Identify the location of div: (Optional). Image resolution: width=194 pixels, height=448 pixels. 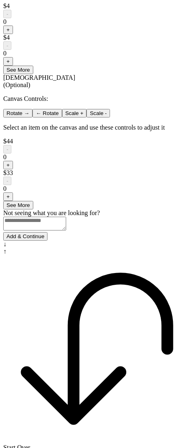
(97, 85).